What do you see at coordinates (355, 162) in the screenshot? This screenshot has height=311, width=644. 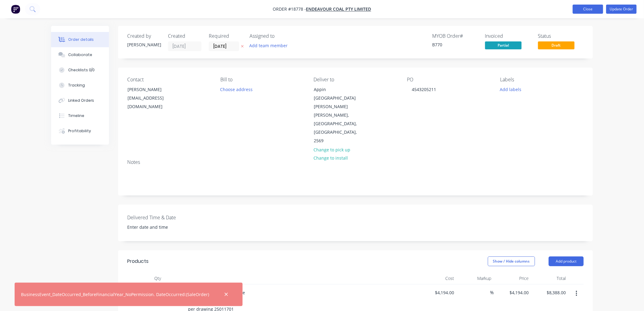 I see `div: Notes` at bounding box center [355, 162].